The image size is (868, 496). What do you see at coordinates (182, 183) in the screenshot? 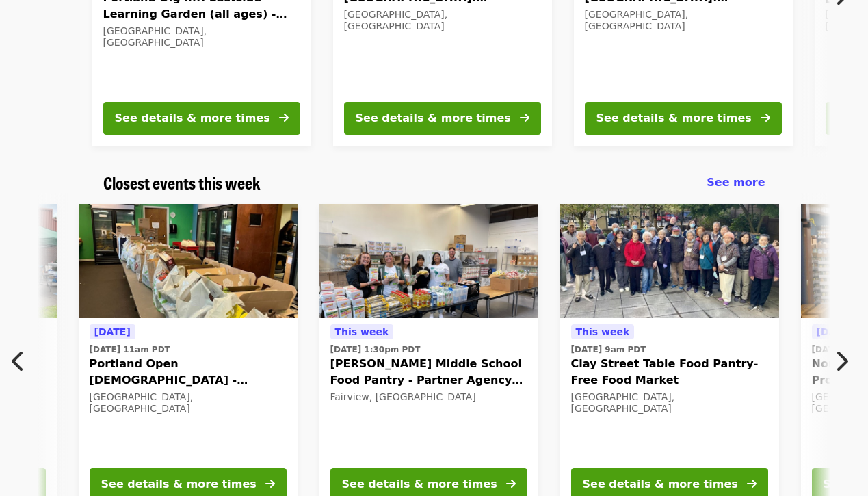
I see `a: Closest events this week` at bounding box center [182, 183].